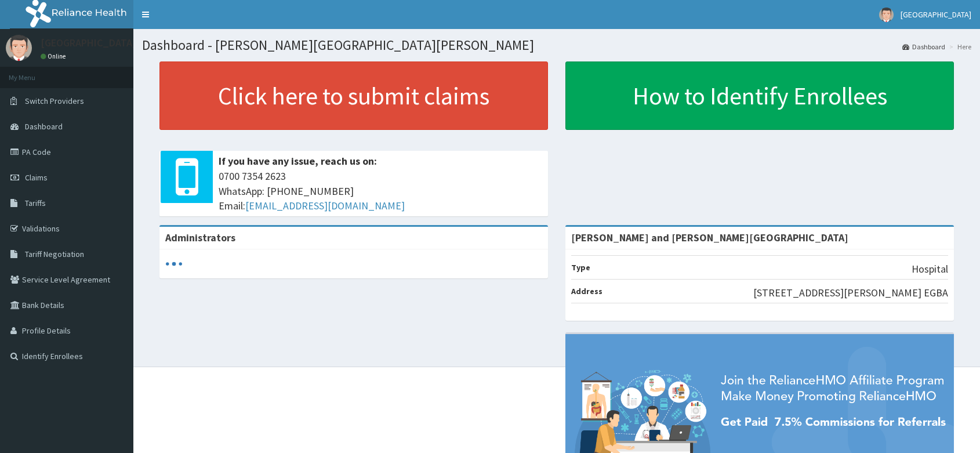 The image size is (980, 453). What do you see at coordinates (43, 126) in the screenshot?
I see `span: Dashboard` at bounding box center [43, 126].